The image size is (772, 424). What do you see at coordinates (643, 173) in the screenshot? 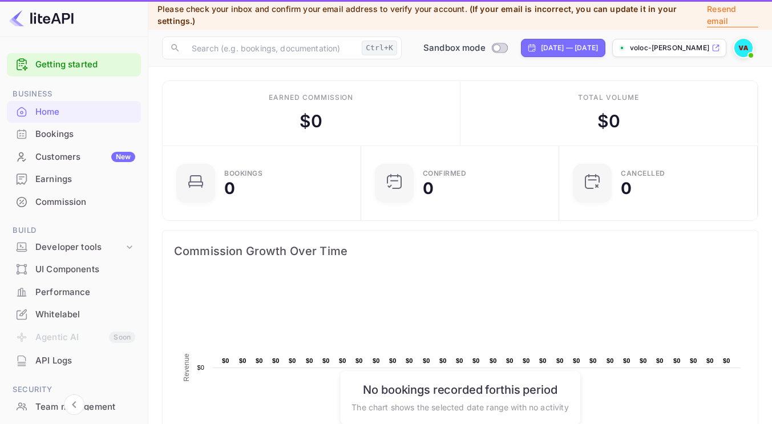
I see `div: CANCELLED` at bounding box center [643, 173].